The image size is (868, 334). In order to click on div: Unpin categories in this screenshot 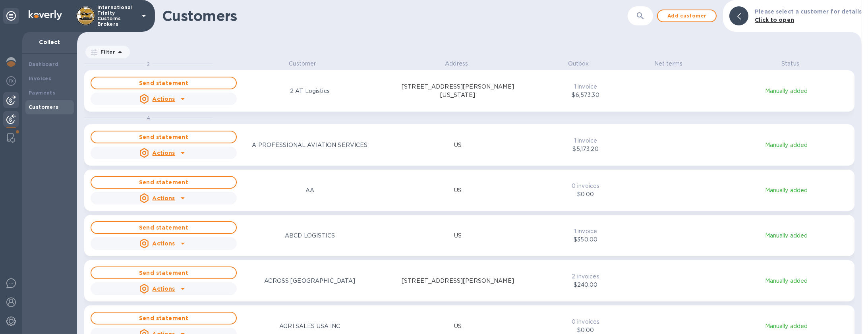, I will do `click(11, 16)`.